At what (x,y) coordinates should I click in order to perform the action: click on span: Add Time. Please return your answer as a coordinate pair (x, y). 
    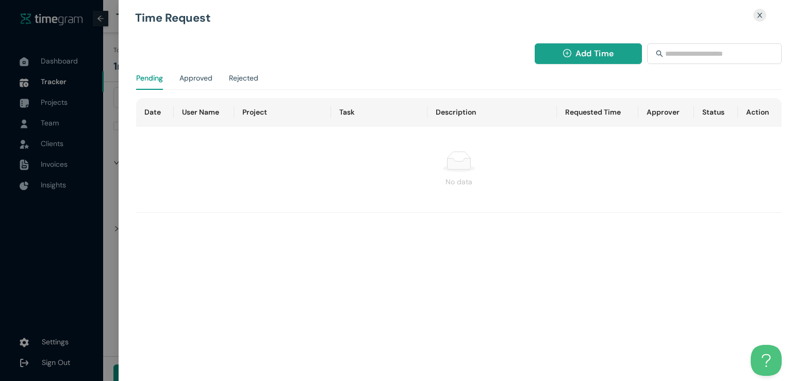
    Looking at the image, I should click on (595, 53).